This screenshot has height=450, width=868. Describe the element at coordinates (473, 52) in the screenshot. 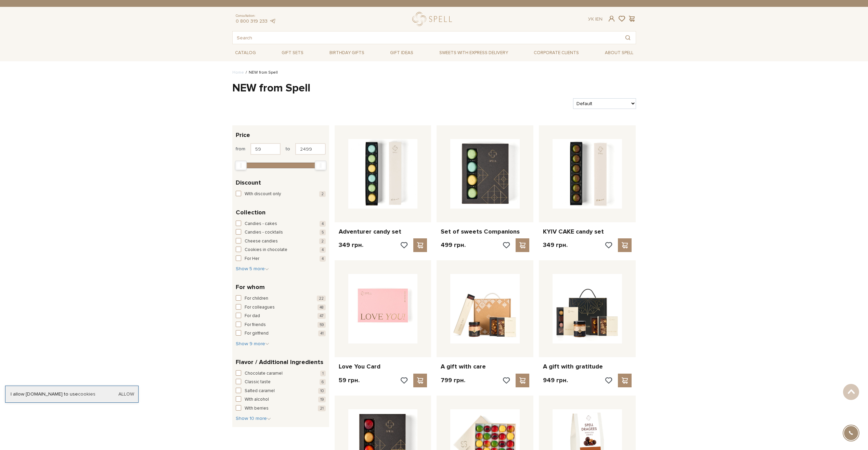

I see `a: Sweets with express delivery` at that location.